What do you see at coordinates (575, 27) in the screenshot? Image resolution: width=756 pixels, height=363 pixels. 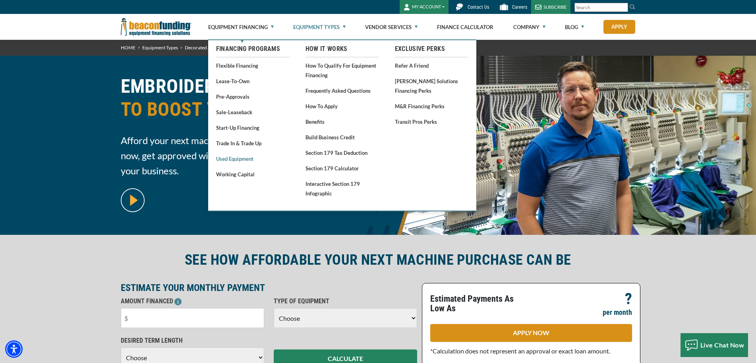 I see `a: Blog` at bounding box center [575, 27].